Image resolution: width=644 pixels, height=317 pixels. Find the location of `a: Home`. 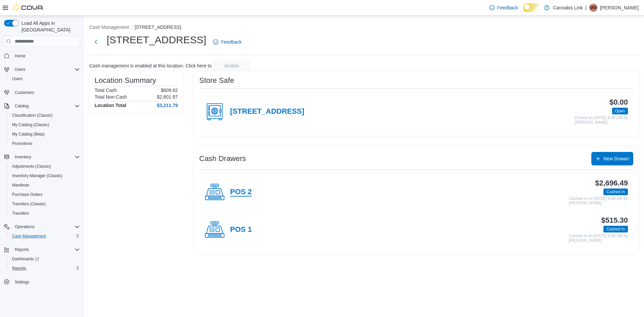

a: Home is located at coordinates (20, 56).